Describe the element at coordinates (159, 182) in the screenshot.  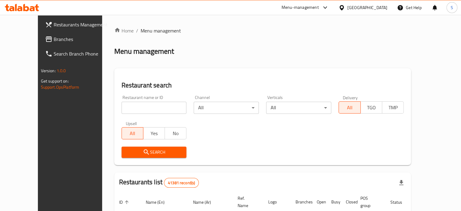
I see `h2: Restaurants list` at that location.